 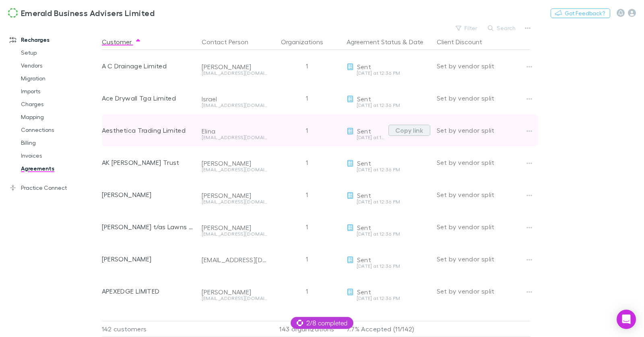 I want to click on div: Elina, so click(x=235, y=131).